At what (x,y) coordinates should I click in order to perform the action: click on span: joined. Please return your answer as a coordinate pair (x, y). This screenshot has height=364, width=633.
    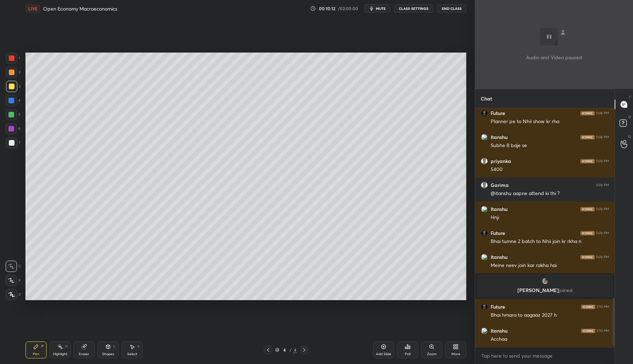
    Looking at the image, I should click on (565, 290).